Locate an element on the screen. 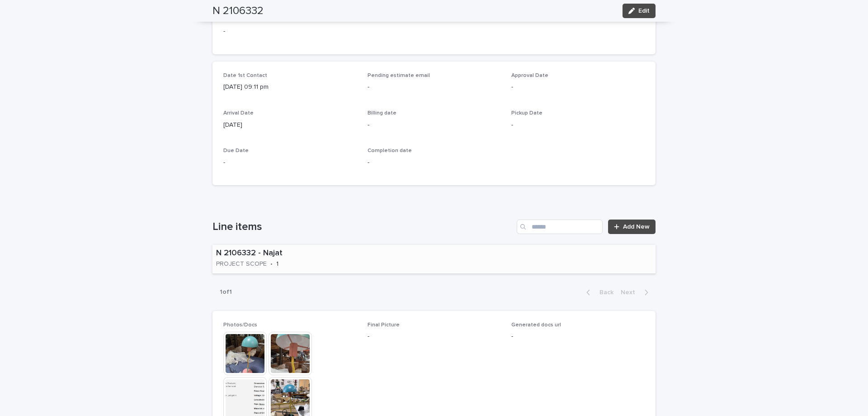 The height and width of the screenshot is (416, 868). span: Completion date is located at coordinates (389, 150).